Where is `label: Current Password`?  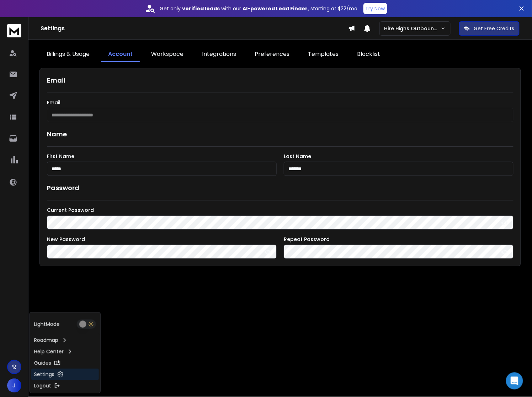 label: Current Password is located at coordinates (280, 210).